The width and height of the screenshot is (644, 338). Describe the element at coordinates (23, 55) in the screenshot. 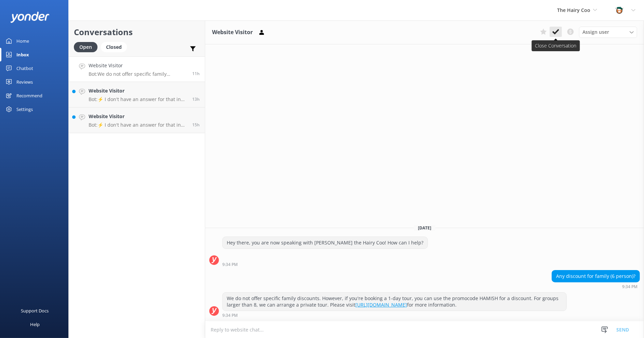

I see `div: Inbox` at that location.